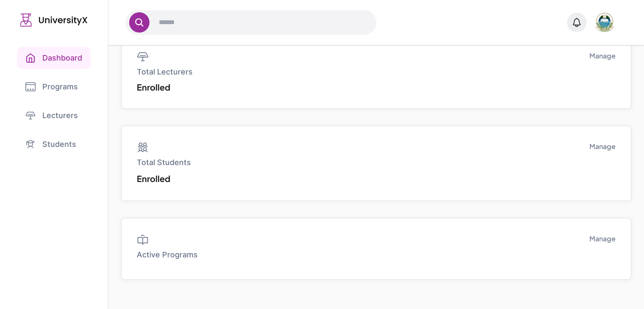  Describe the element at coordinates (54, 115) in the screenshot. I see `a: Lecturers` at that location.